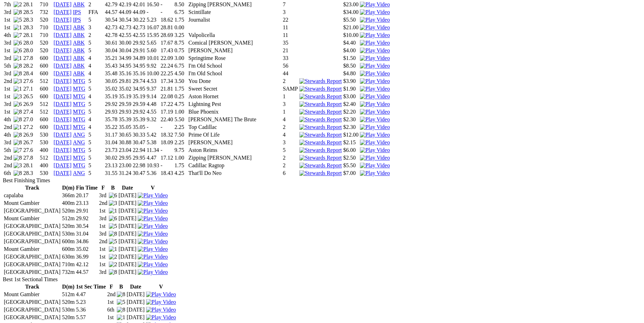 This screenshot has width=644, height=323. I want to click on img: 5, so click(121, 302).